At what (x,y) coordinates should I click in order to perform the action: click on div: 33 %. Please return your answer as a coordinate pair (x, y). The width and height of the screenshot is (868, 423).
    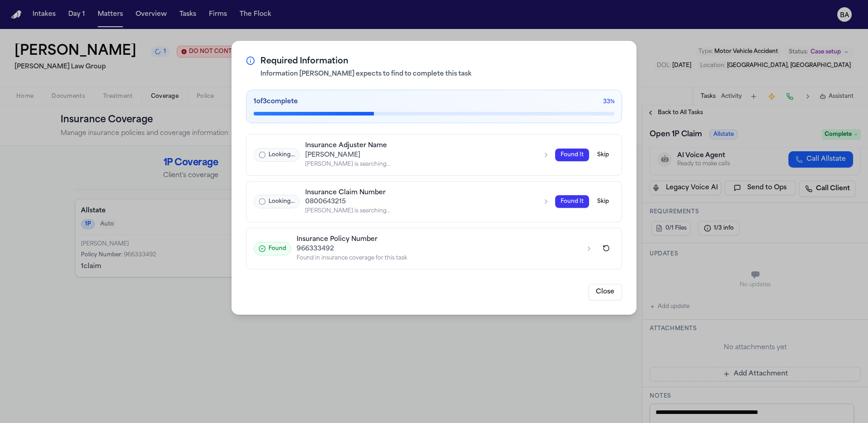
    Looking at the image, I should click on (609, 102).